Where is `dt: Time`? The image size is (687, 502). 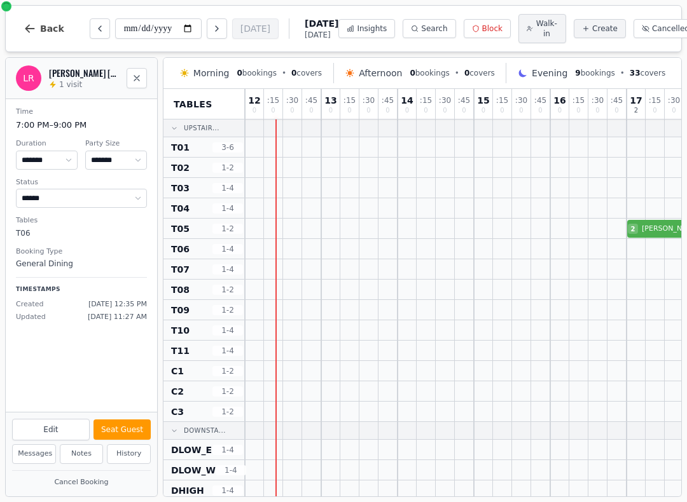
dt: Time is located at coordinates (81, 112).